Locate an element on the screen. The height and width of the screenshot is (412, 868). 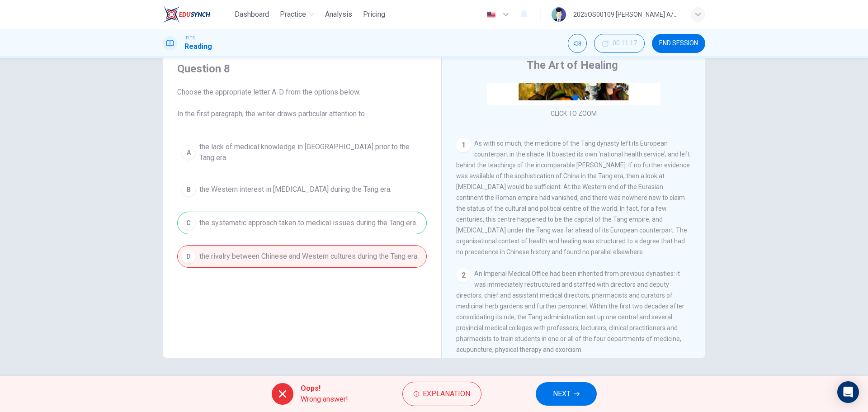
h4: Question 8 is located at coordinates (302, 68).